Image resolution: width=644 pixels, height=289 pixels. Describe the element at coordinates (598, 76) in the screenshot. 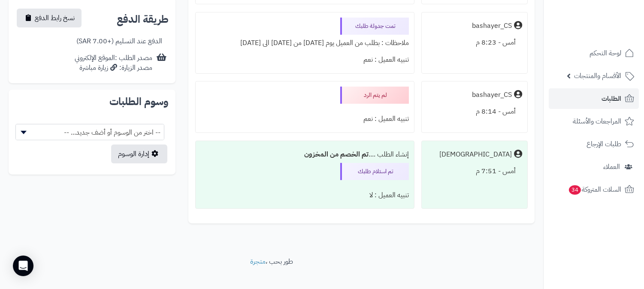

I see `span: الأقسام والمنتجات` at that location.